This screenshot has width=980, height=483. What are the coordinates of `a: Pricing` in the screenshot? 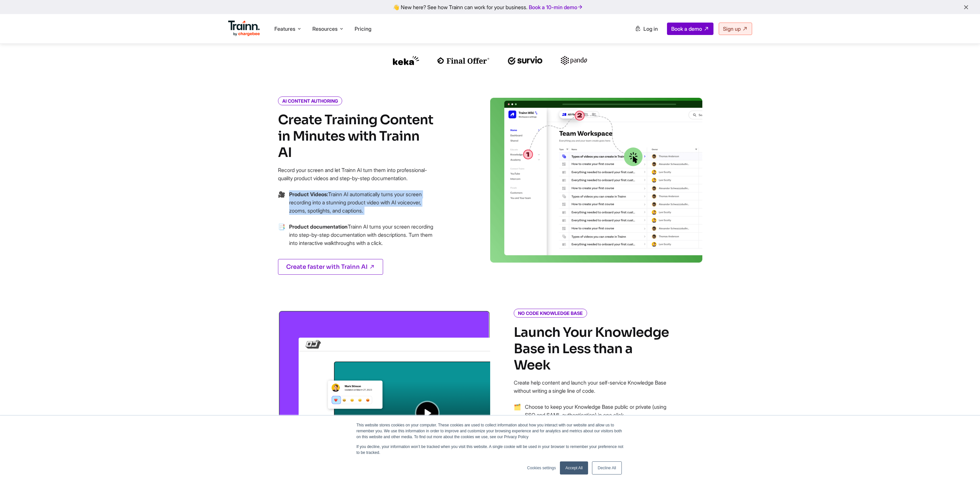 It's located at (363, 29).